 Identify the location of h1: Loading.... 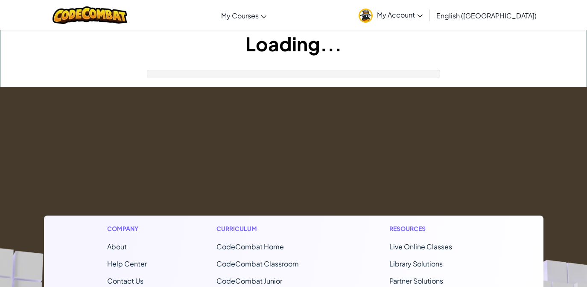
(293, 44).